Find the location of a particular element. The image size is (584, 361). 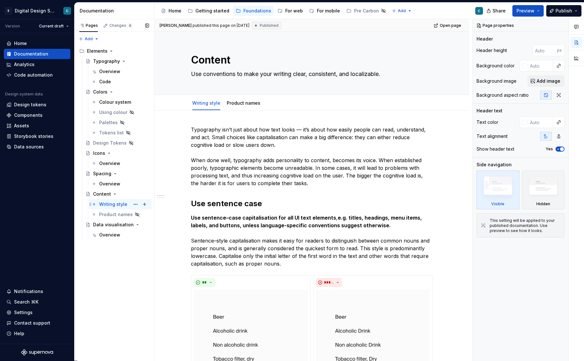

textarea: Content is located at coordinates (310, 60).